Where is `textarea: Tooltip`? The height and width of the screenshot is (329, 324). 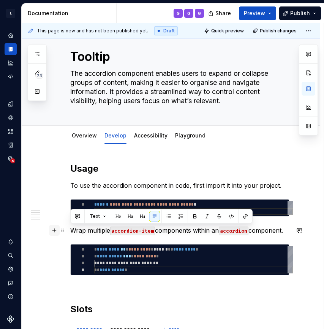 textarea: Tooltip is located at coordinates (178, 57).